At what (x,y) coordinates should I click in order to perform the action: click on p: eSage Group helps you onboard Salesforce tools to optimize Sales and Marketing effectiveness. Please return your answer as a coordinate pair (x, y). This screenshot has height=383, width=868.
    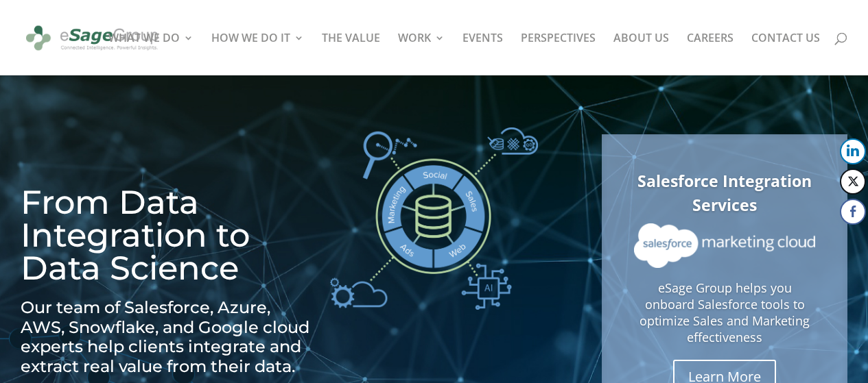
    Looking at the image, I should click on (724, 313).